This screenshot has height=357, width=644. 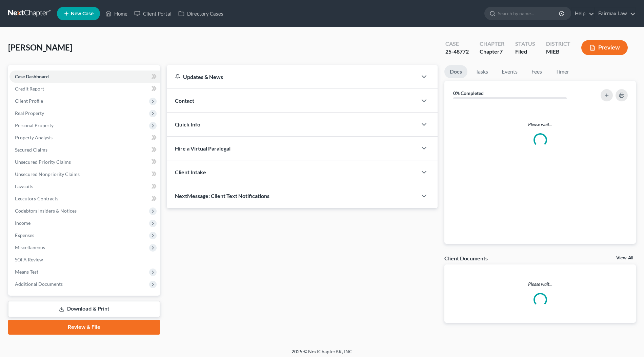 I want to click on div: Case, so click(x=457, y=44).